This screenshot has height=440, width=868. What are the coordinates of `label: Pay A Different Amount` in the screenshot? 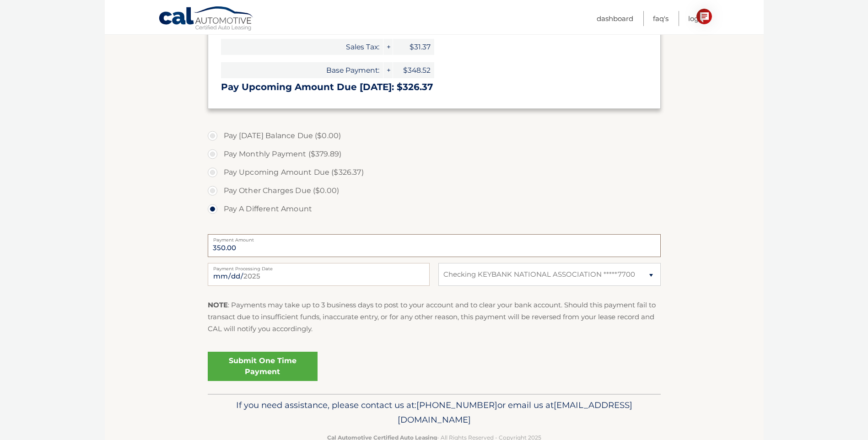 It's located at (434, 209).